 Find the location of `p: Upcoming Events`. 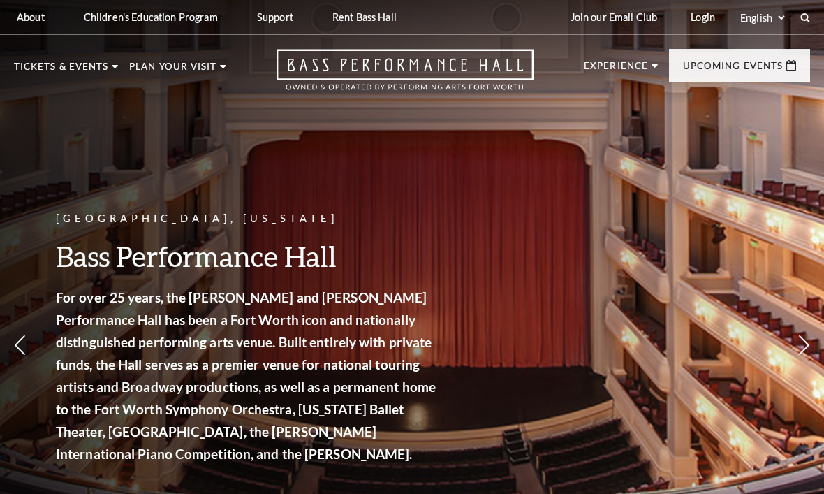

p: Upcoming Events is located at coordinates (733, 70).